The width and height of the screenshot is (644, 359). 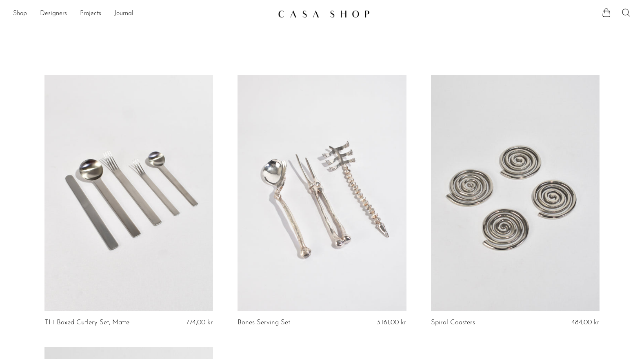 What do you see at coordinates (585, 322) in the screenshot?
I see `span: 484,00 kr` at bounding box center [585, 322].